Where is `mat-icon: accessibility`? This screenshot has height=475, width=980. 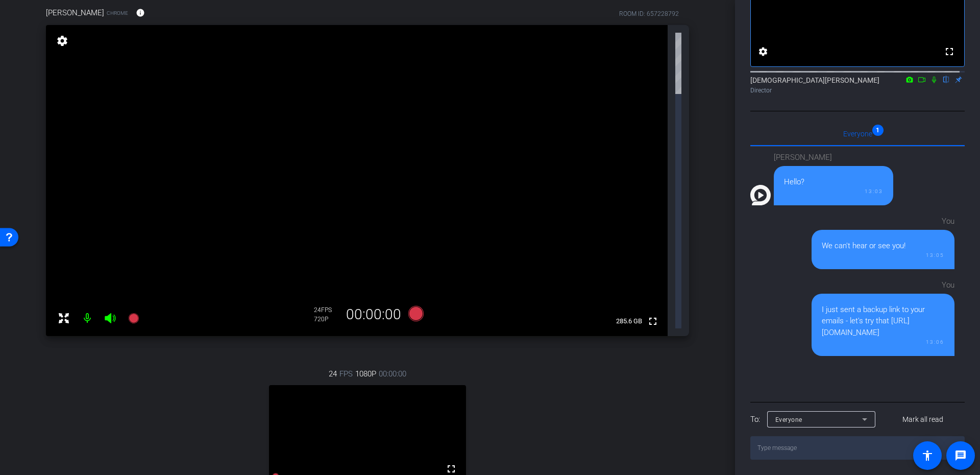
mat-icon: accessibility is located at coordinates (927, 456).